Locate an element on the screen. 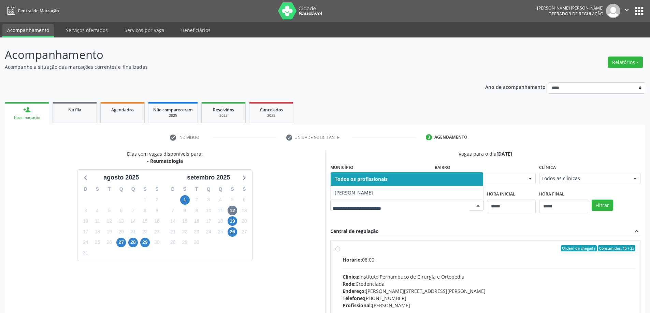 The image size is (650, 313). span: quarta-feira, 24 de setembro de 2025 is located at coordinates (208, 232).